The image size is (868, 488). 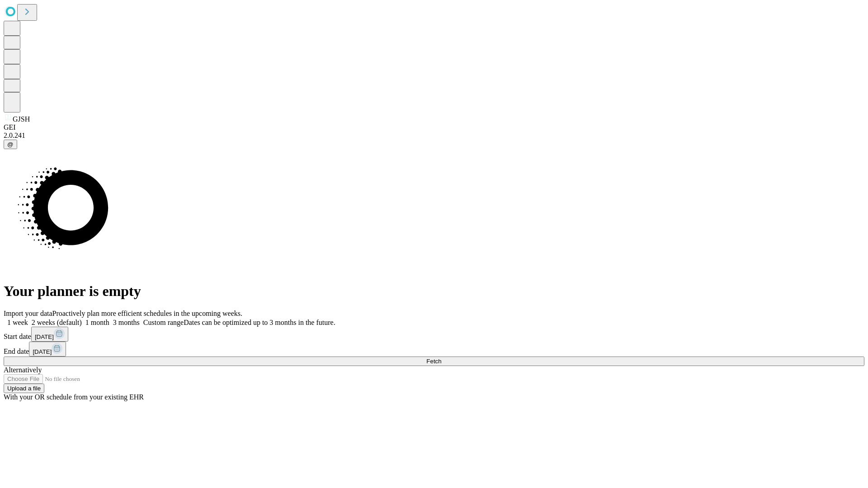 What do you see at coordinates (434, 361) in the screenshot?
I see `button: Fetch` at bounding box center [434, 361].